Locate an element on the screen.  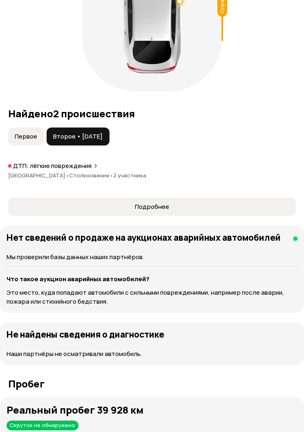
strong: Что такое аукцион аварийных автомобилей? is located at coordinates (78, 279).